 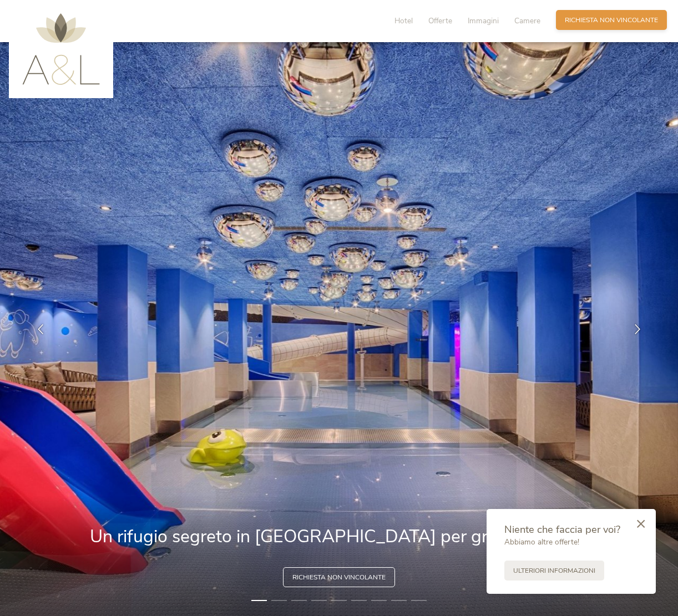 What do you see at coordinates (527, 21) in the screenshot?
I see `span: Camere` at bounding box center [527, 21].